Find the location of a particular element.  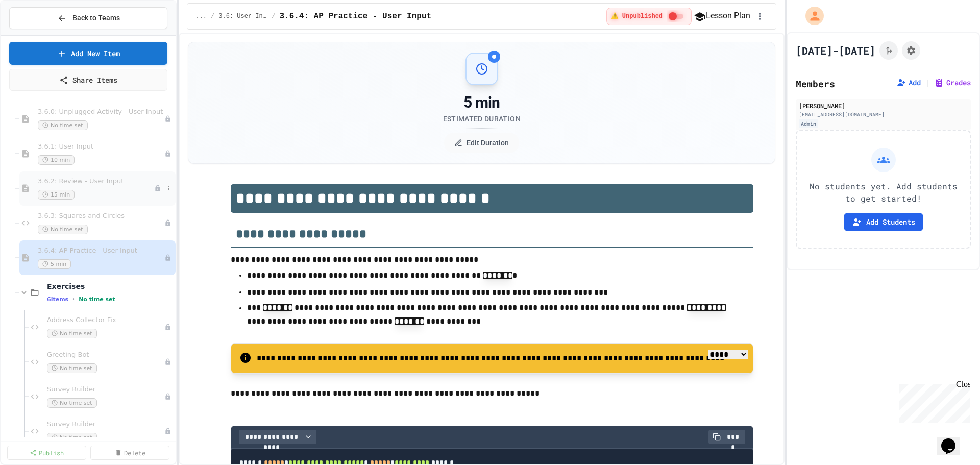

span: Back to Teams is located at coordinates (96, 18).